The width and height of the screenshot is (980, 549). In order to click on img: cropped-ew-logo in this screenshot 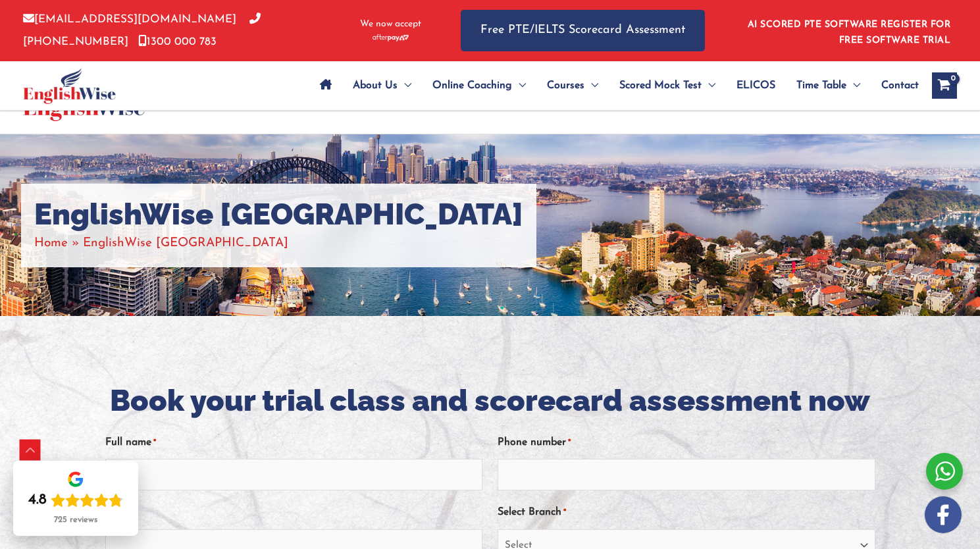, I will do `click(69, 85)`.